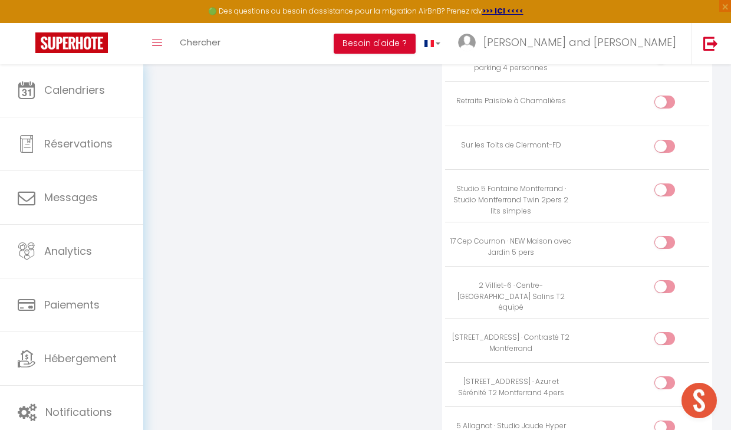 This screenshot has height=430, width=731. I want to click on span: Hébergement, so click(80, 358).